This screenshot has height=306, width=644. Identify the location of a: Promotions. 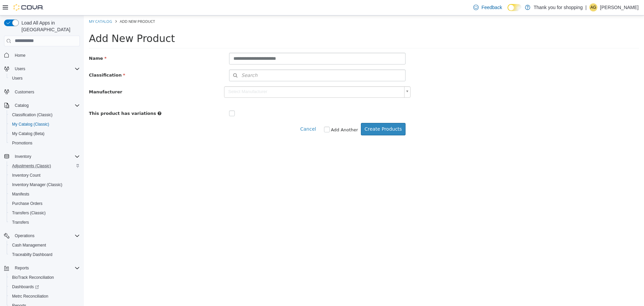
(22, 143).